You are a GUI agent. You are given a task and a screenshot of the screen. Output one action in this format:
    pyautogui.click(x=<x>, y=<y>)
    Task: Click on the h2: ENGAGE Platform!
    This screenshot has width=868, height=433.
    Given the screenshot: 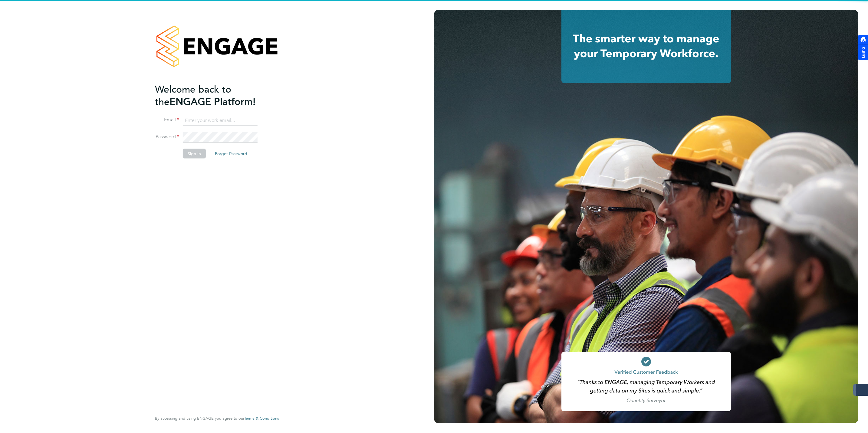 What is the action you would take?
    pyautogui.click(x=214, y=96)
    